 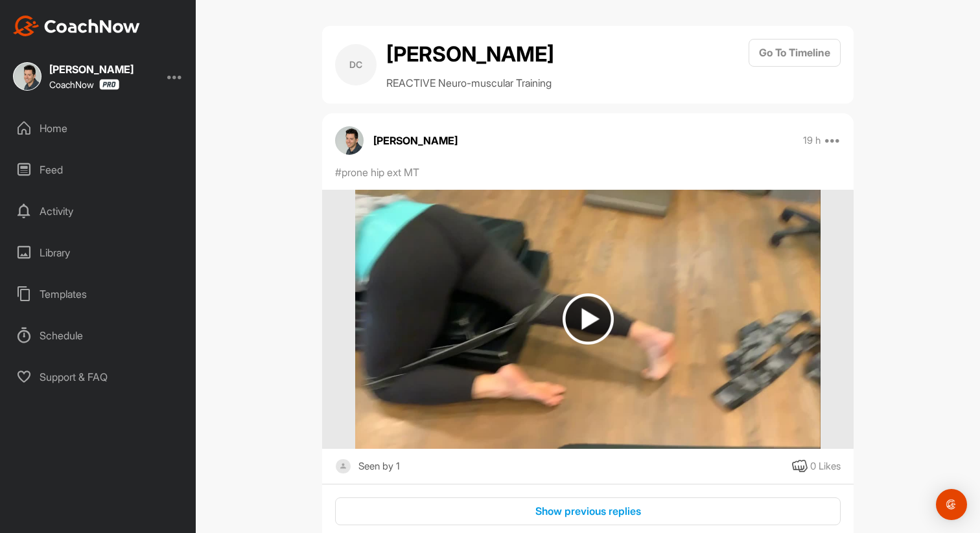 I want to click on div: CoachNow, so click(x=84, y=84).